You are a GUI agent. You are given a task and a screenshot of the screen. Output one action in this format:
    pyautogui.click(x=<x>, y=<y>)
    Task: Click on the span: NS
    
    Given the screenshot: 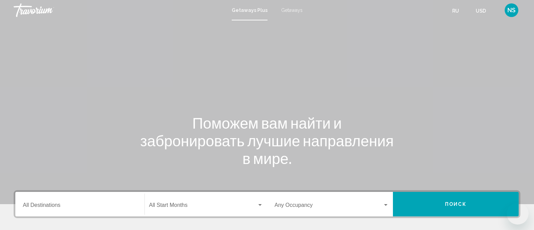 What is the action you would take?
    pyautogui.click(x=511, y=10)
    